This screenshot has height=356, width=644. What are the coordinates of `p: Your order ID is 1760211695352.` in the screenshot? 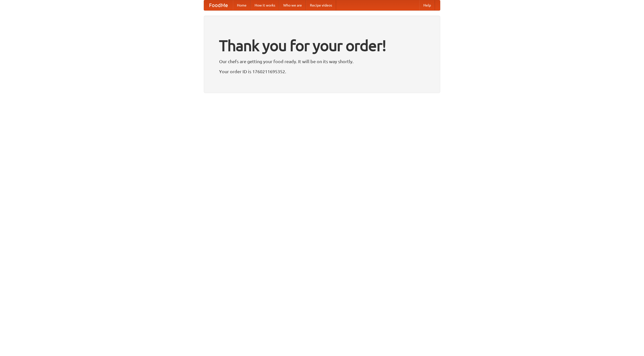 It's located at (322, 71).